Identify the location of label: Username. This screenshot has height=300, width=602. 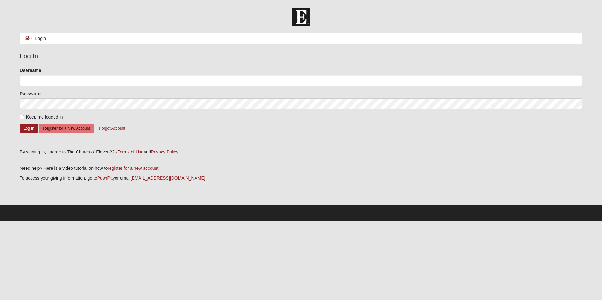
(31, 70).